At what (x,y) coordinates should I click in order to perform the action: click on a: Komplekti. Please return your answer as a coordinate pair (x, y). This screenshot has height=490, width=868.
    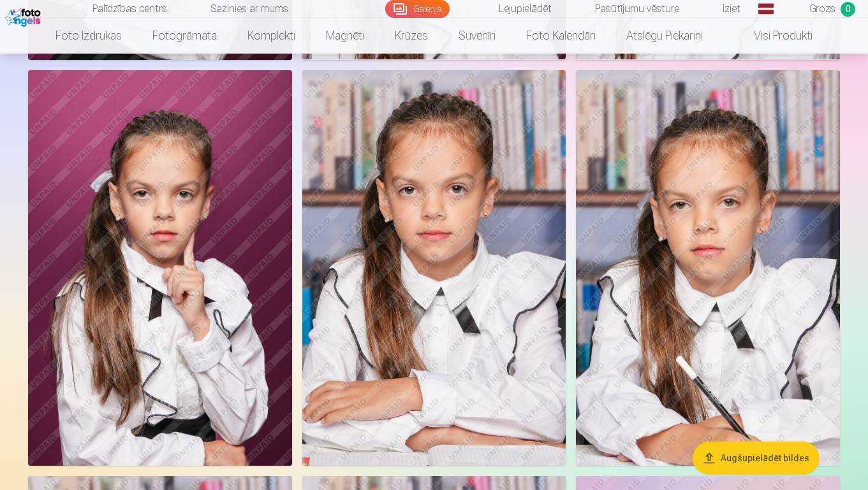
    Looking at the image, I should click on (271, 36).